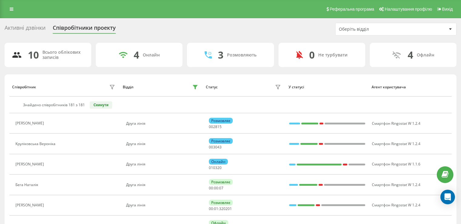 The image size is (461, 224). I want to click on font: Реферальна програма, so click(352, 9).